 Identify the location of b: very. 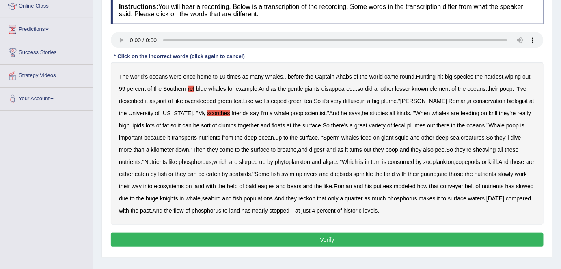
(336, 101).